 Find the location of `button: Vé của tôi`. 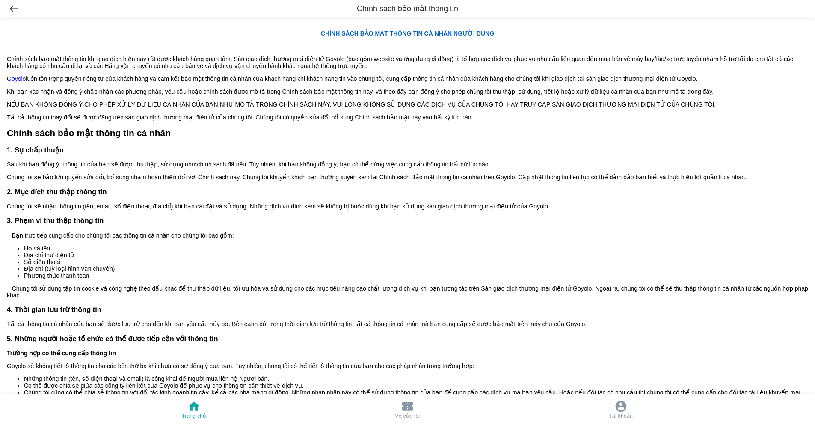

button: Vé của tôi is located at coordinates (407, 410).